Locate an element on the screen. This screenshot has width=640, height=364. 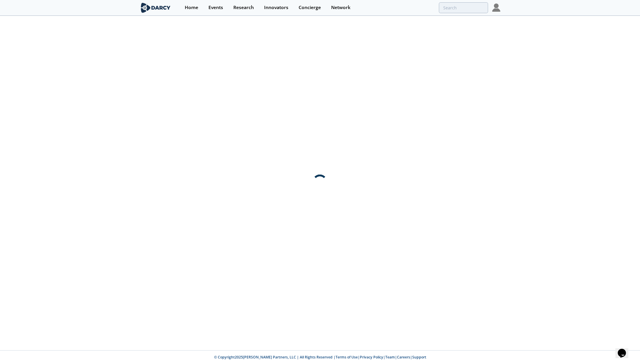
div: Network is located at coordinates (341, 8).